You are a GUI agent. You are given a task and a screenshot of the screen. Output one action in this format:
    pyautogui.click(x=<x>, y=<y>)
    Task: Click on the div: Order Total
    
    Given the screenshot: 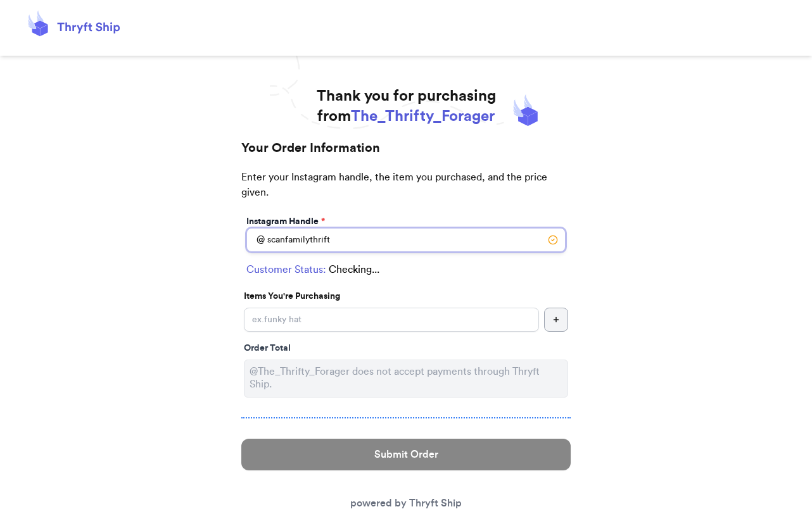 What is the action you would take?
    pyautogui.click(x=406, y=348)
    